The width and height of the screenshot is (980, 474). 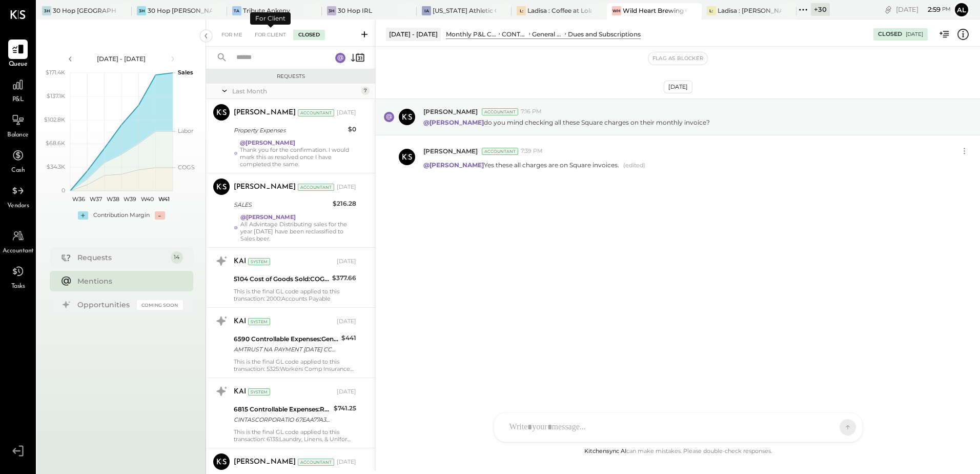 I want to click on span: Cash, so click(x=18, y=171).